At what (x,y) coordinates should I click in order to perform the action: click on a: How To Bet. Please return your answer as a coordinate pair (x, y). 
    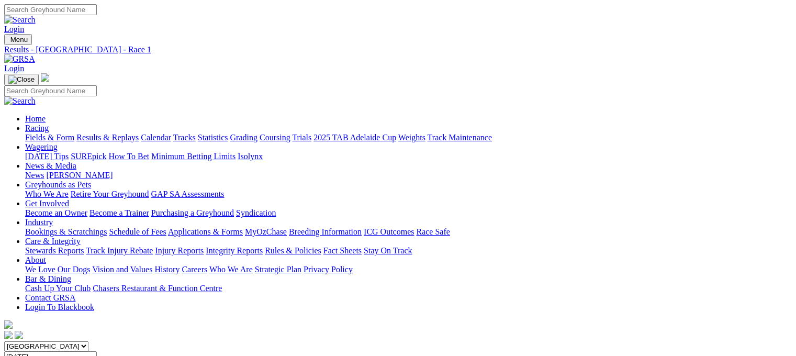
    Looking at the image, I should click on (129, 156).